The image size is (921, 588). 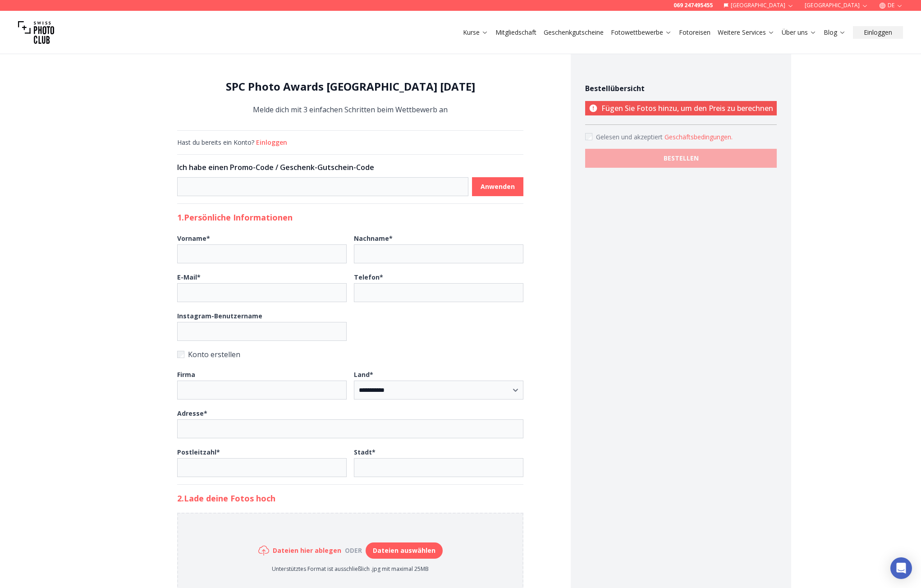 I want to click on b: BESTELLEN, so click(x=681, y=158).